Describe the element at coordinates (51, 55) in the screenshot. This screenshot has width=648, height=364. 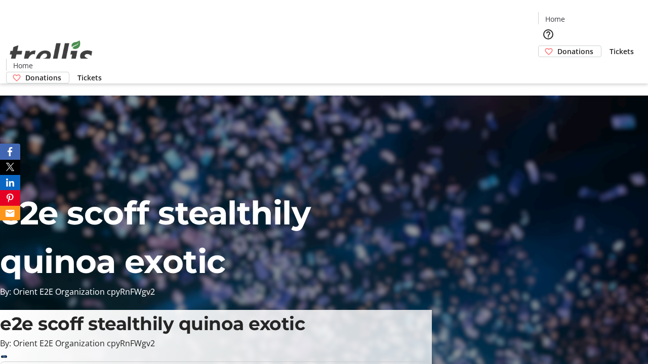
I see `img: Orient E2E Organization cpyRnFWgv2's Logo` at that location.